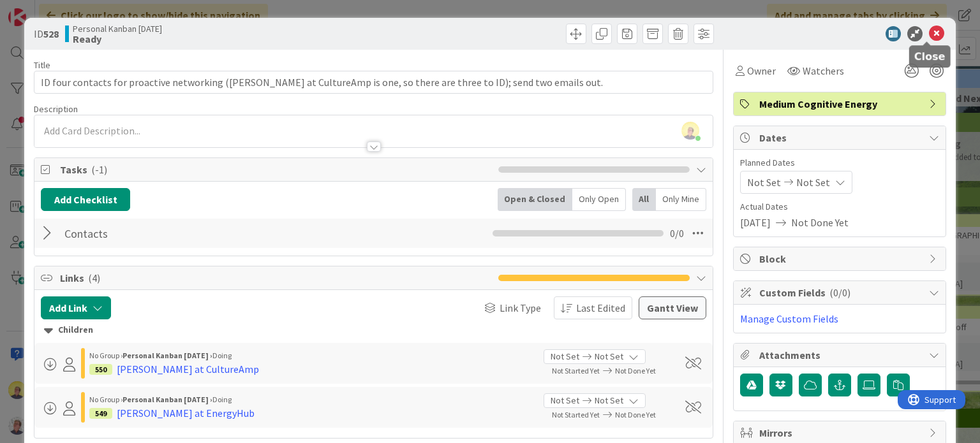  Describe the element at coordinates (93, 278) in the screenshot. I see `span: ( 4 )` at that location.